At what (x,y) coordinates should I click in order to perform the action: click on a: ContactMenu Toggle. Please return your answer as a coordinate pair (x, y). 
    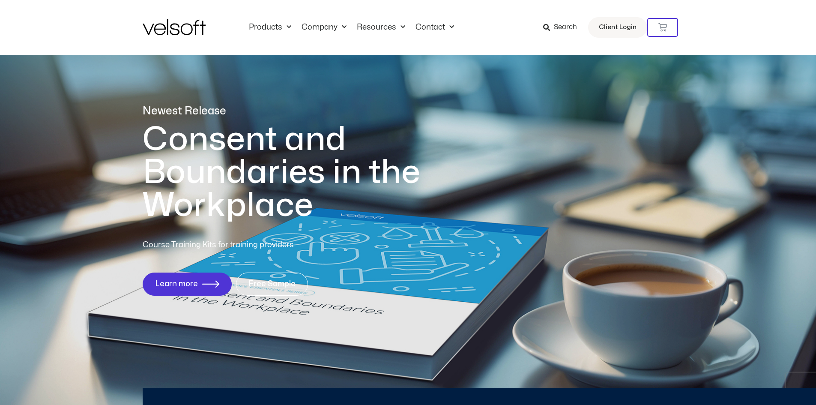
    Looking at the image, I should click on (435, 27).